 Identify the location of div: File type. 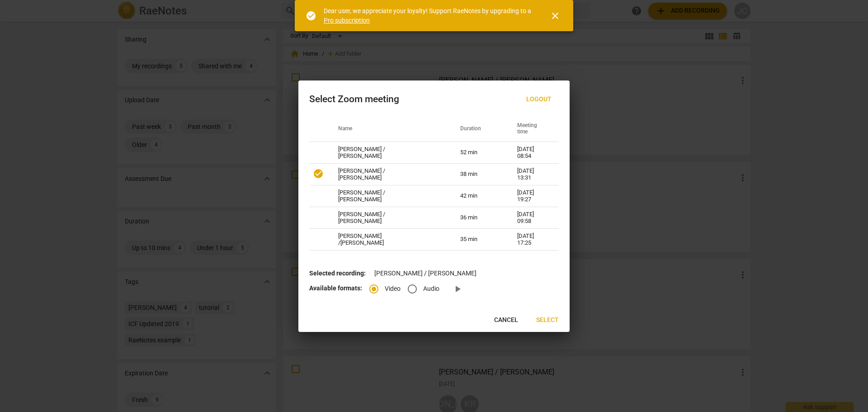
(408, 288).